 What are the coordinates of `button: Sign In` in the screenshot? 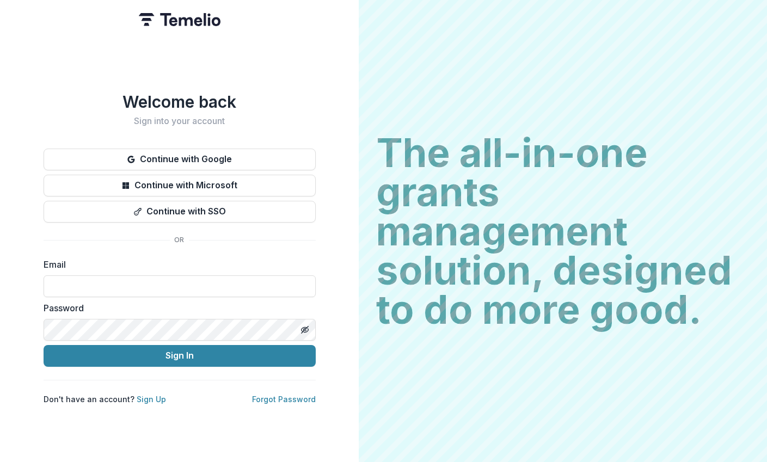 It's located at (180, 356).